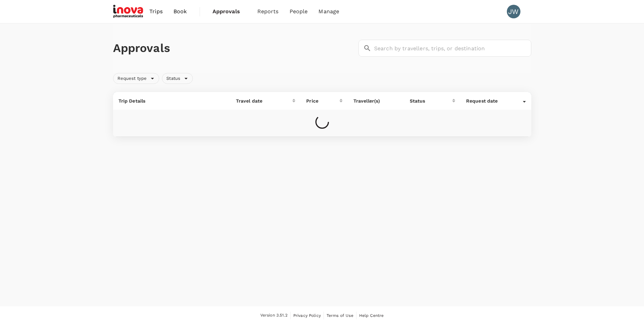  Describe the element at coordinates (371, 315) in the screenshot. I see `a: Help Centre` at that location.